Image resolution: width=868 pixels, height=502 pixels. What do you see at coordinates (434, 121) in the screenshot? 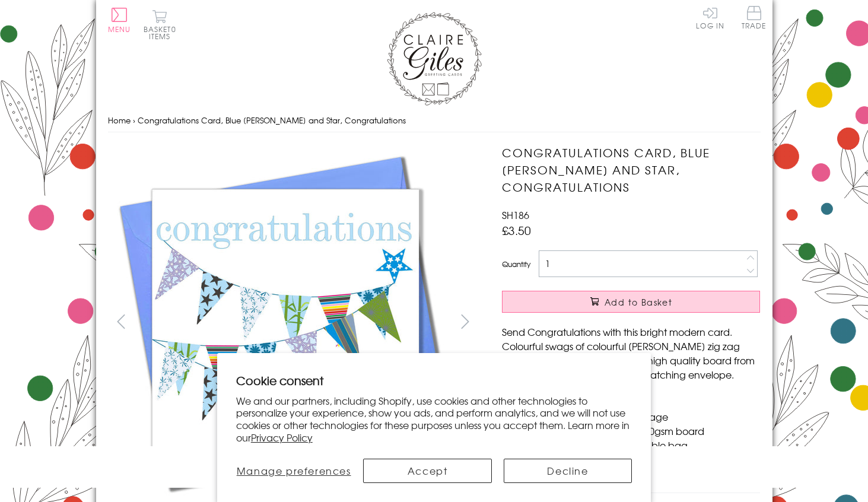
I see `nav: breadcrumbs` at bounding box center [434, 121].